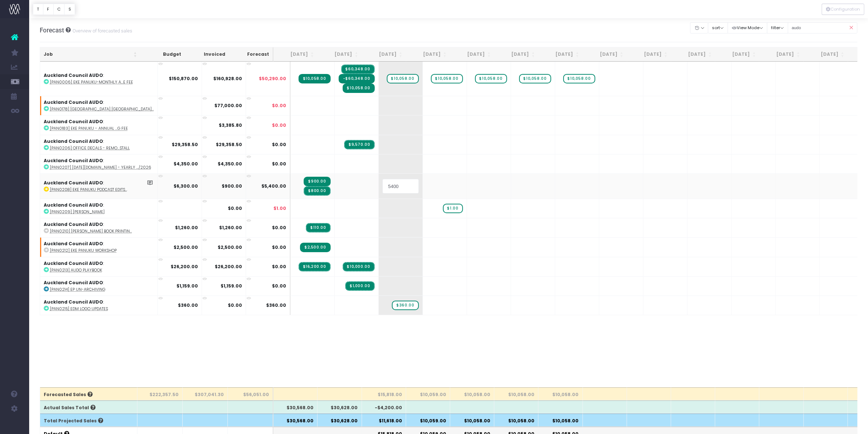  I want to click on strong: $6,300.00, so click(185, 186).